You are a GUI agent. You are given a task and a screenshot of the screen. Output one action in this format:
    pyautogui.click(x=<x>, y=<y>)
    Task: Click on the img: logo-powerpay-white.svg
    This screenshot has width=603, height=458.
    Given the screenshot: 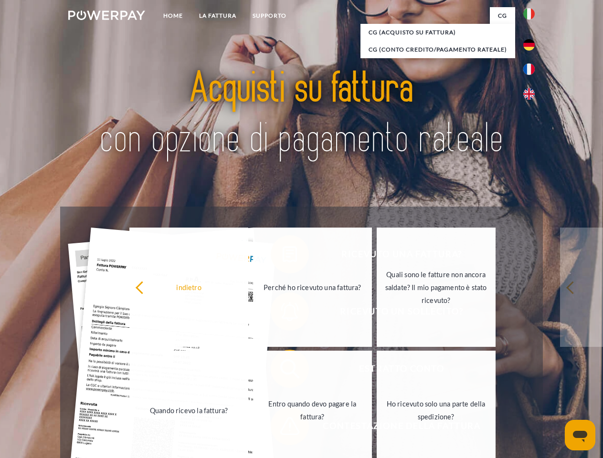 What is the action you would take?
    pyautogui.click(x=106, y=15)
    